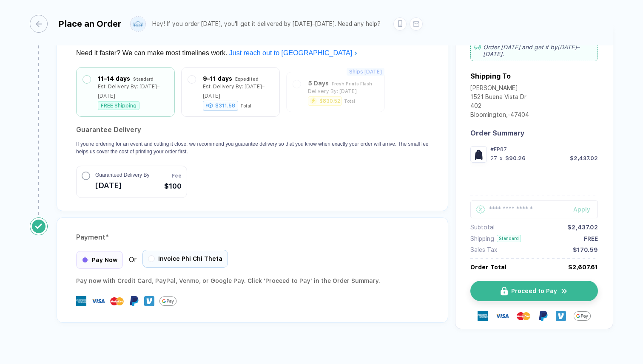 The image size is (643, 364). I want to click on img: user profile, so click(138, 24).